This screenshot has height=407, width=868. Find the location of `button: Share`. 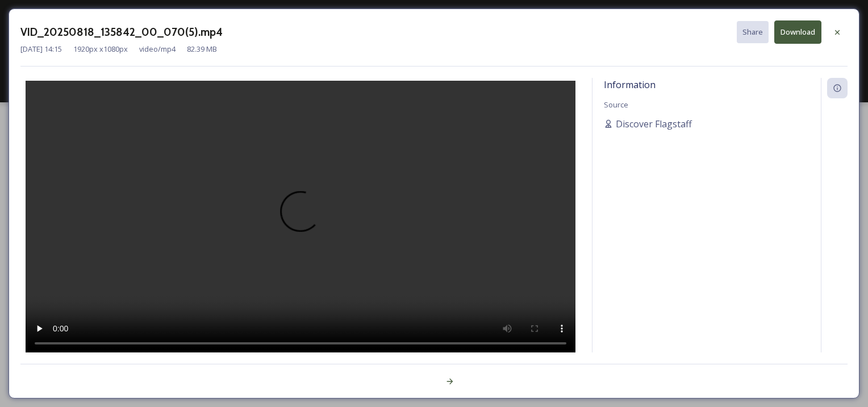

button: Share is located at coordinates (752, 32).